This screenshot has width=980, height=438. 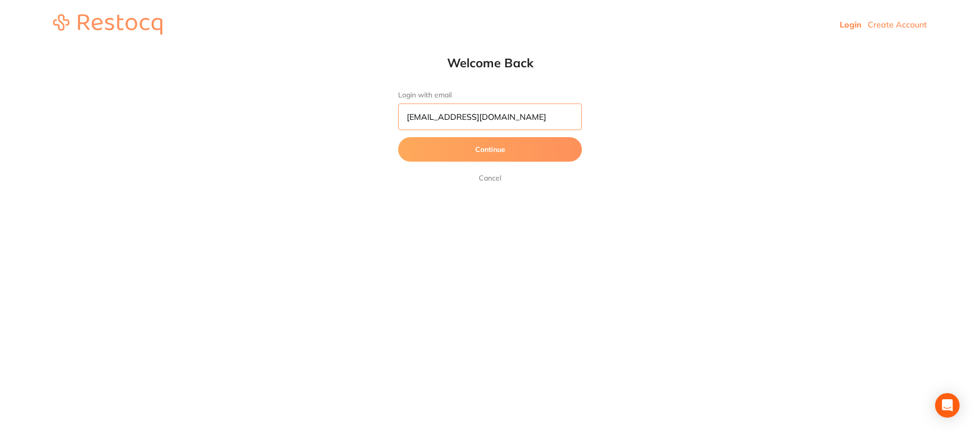 What do you see at coordinates (897, 24) in the screenshot?
I see `a: Create Account` at bounding box center [897, 24].